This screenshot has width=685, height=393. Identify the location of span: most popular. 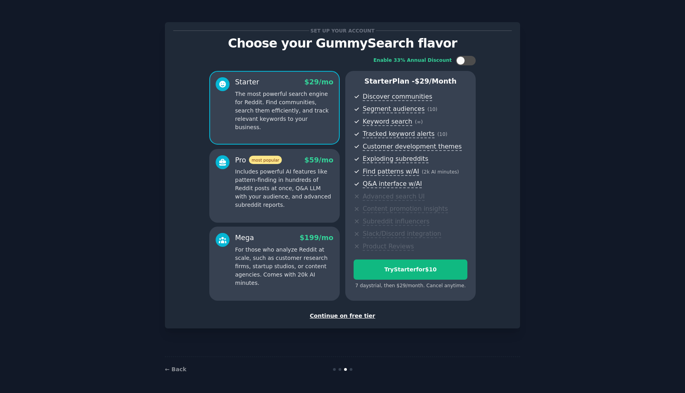
(266, 160).